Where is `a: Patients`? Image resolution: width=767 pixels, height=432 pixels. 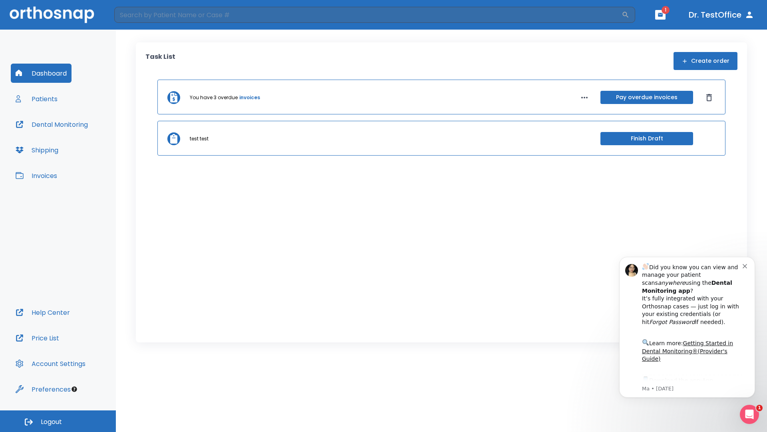
a: Patients is located at coordinates (36, 99).